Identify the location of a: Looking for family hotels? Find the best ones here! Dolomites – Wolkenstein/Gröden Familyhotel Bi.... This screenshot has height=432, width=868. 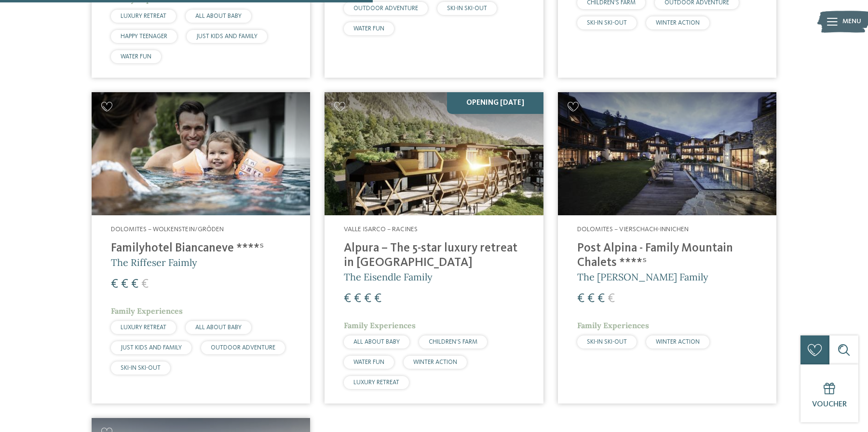
(201, 248).